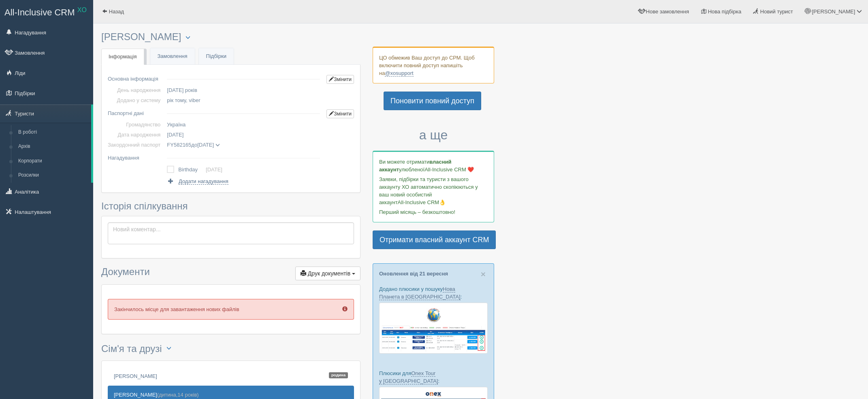  What do you see at coordinates (483, 274) in the screenshot?
I see `button: Close` at bounding box center [483, 274].